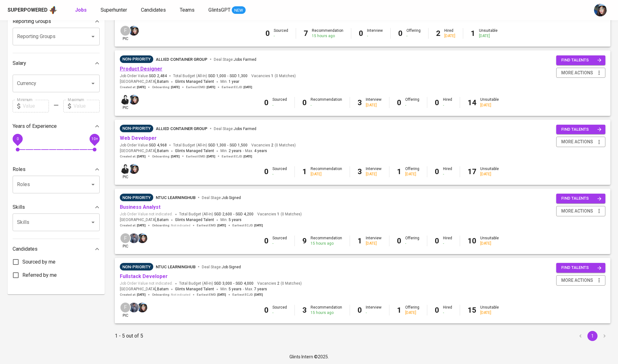 The width and height of the screenshot is (618, 364). Describe the element at coordinates (19, 63) in the screenshot. I see `p: Salary` at that location.